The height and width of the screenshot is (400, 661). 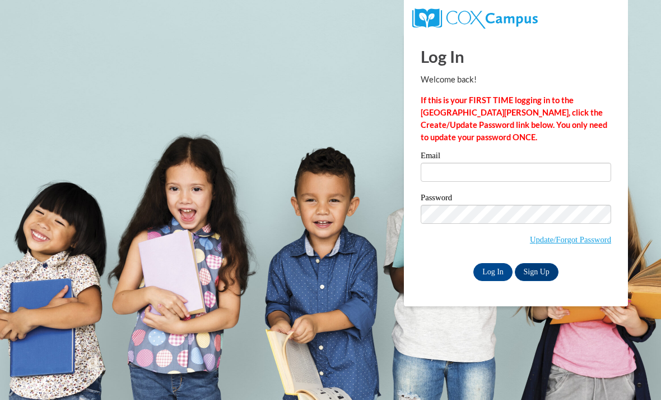 I want to click on a: Sign Up, so click(x=537, y=272).